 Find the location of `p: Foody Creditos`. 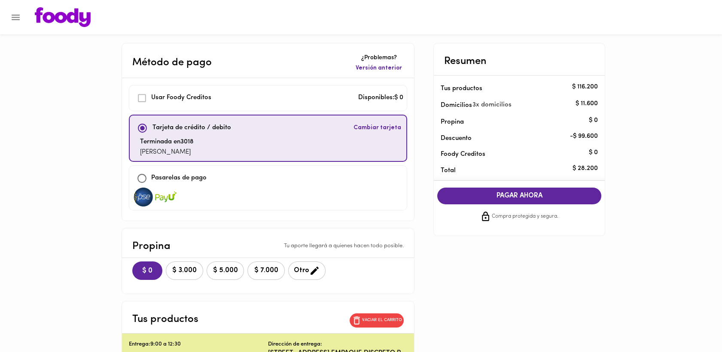

p: Foody Creditos is located at coordinates (512, 154).